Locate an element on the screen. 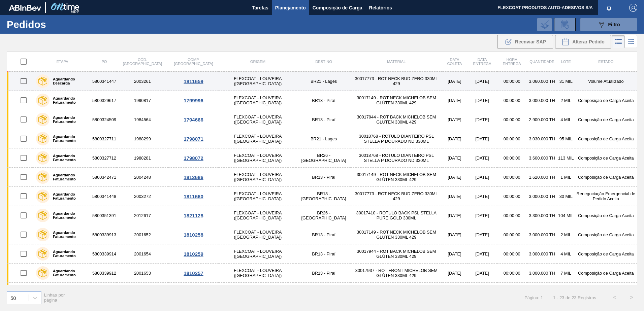  div: 1798072 is located at coordinates (194, 157).